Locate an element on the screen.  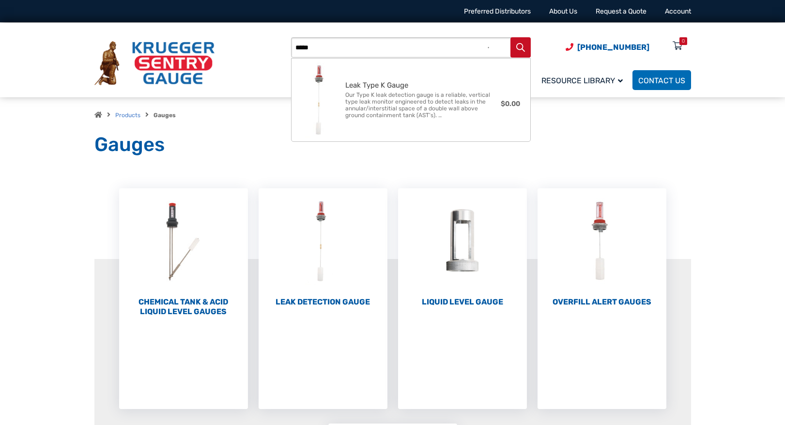
a: Visit product category Leak Detection Gauge is located at coordinates (323, 247).